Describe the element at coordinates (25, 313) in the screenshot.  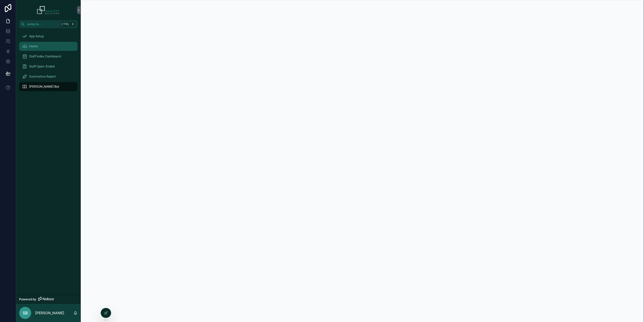
I see `span: SB` at that location.